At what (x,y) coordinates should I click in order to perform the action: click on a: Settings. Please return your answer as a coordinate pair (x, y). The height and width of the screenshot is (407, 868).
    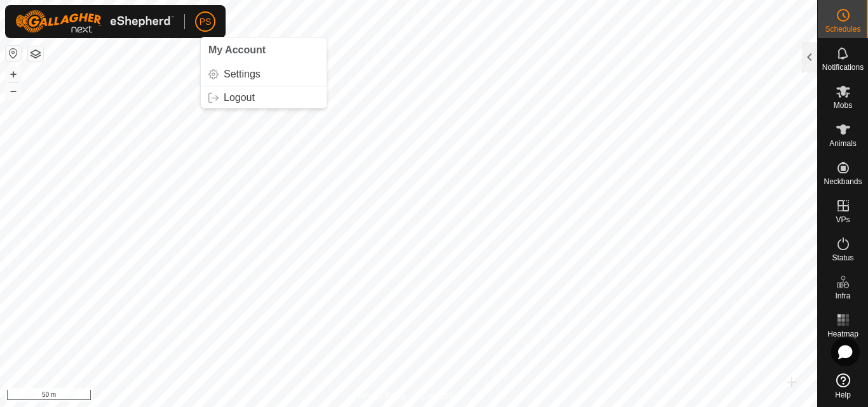
    Looking at the image, I should click on (264, 75).